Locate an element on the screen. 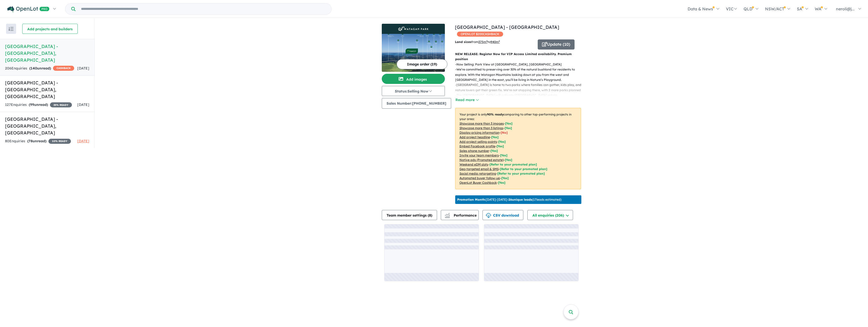  u: Embed Facebook profile is located at coordinates (477, 146).